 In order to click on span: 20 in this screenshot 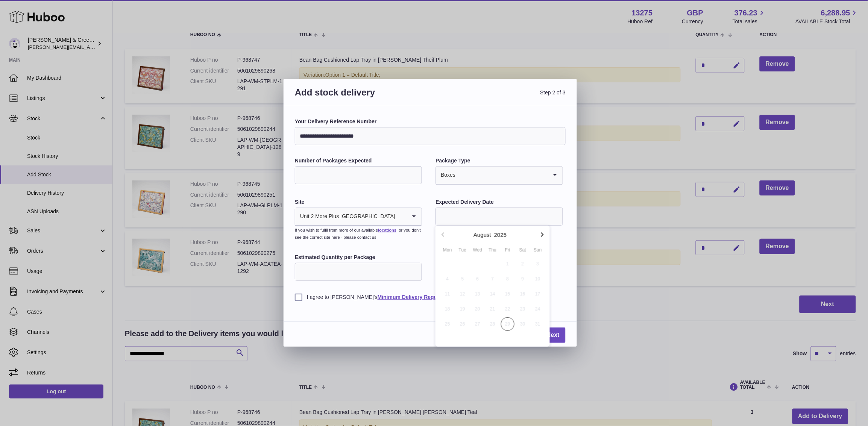, I will do `click(477, 309)`.